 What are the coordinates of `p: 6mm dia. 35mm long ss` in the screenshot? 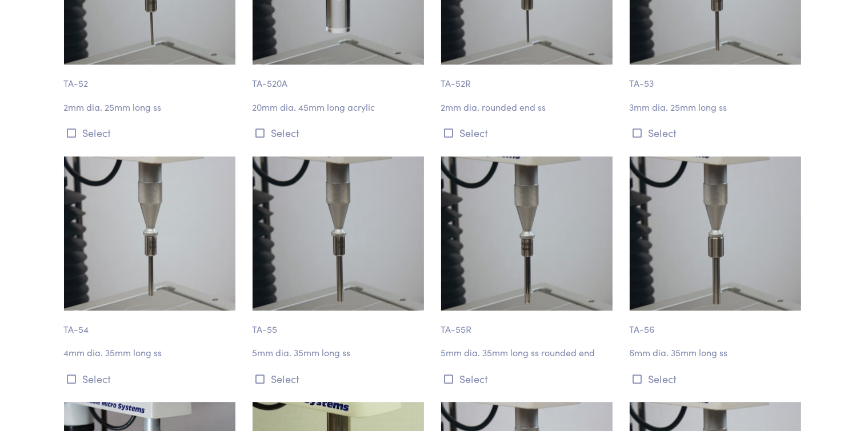 It's located at (717, 353).